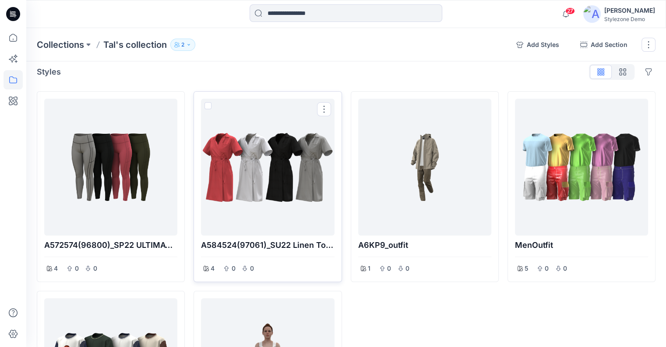  Describe the element at coordinates (60, 45) in the screenshot. I see `p: Collections` at that location.